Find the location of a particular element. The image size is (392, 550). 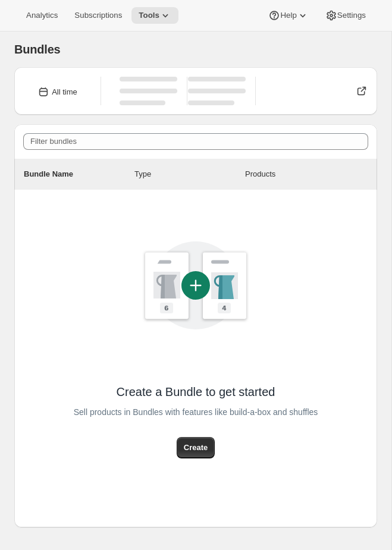

button: Help is located at coordinates (288, 15).